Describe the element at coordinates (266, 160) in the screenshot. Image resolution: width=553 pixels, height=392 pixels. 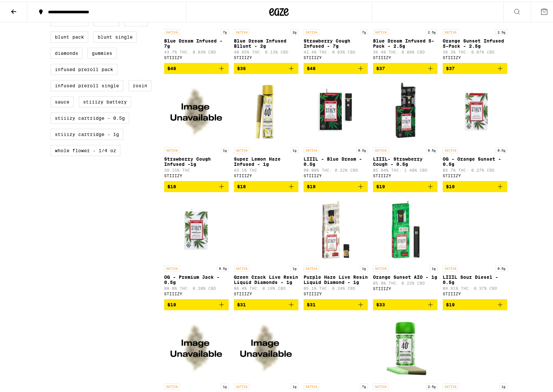
I see `p: Super Lemon Haze Infused - 1g` at that location.